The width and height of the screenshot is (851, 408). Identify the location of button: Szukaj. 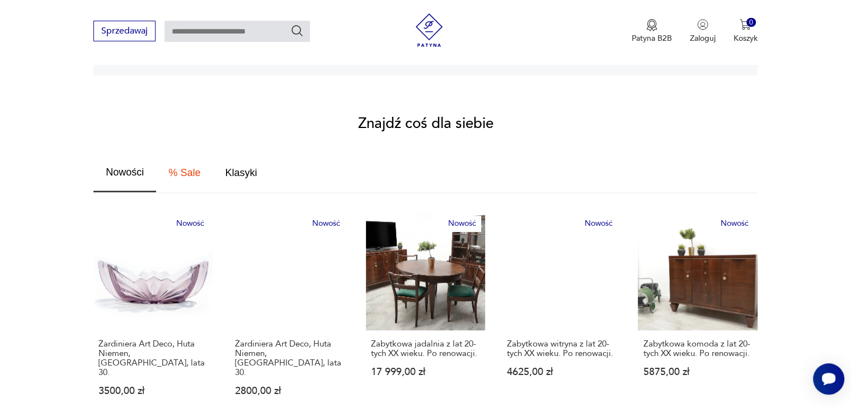
(297, 31).